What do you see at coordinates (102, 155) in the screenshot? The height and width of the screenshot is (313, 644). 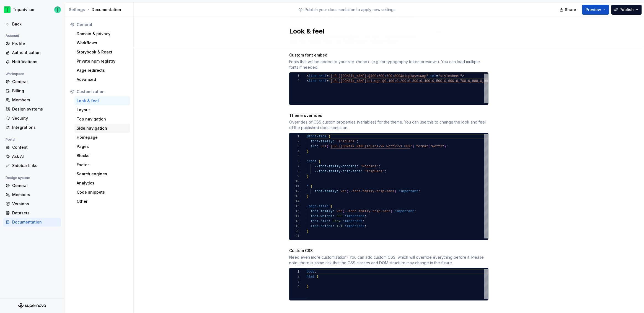 I see `div: Blocks` at bounding box center [102, 155].